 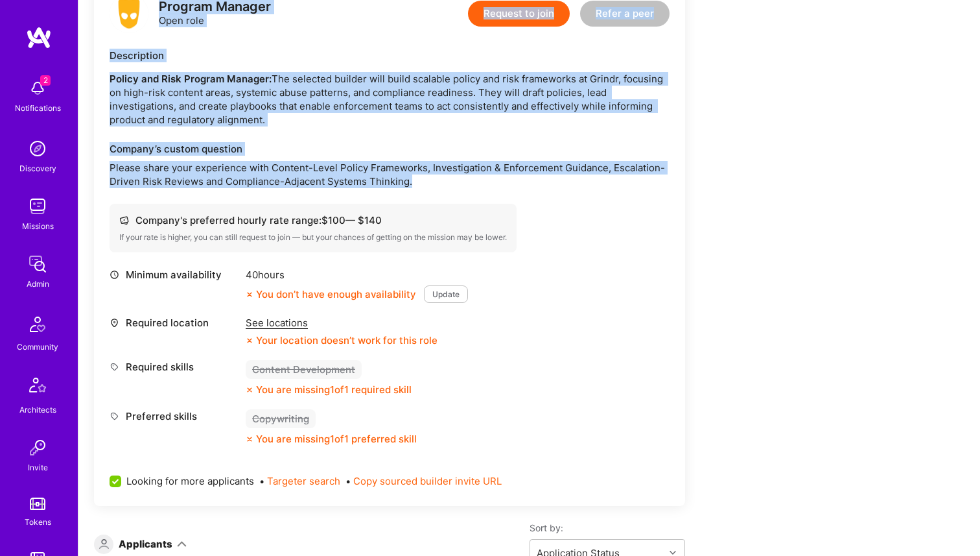 What do you see at coordinates (313, 237) in the screenshot?
I see `div: If your rate is higher, you can still request to join — but your chances of getting on the missio...` at bounding box center [313, 237].